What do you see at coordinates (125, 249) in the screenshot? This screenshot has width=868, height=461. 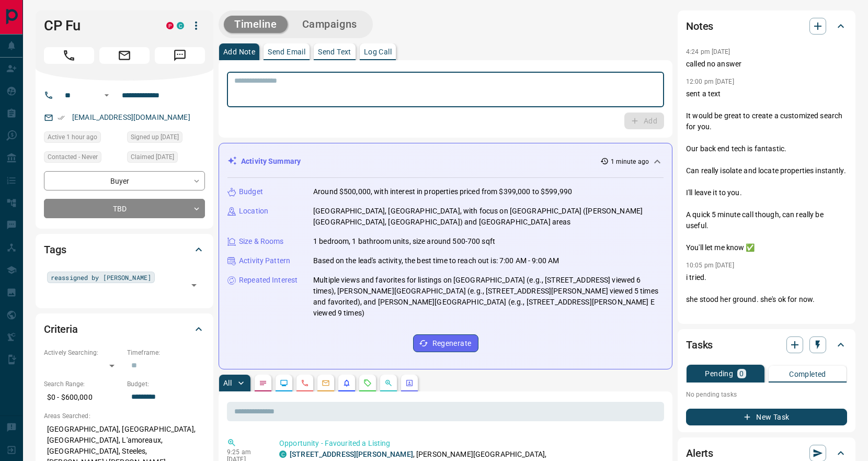 I see `div: Tags` at bounding box center [125, 249].